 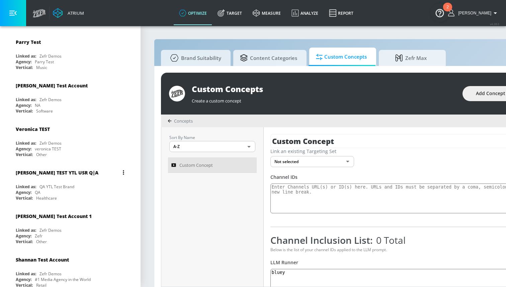 What do you see at coordinates (312, 161) in the screenshot?
I see `div: Not selected` at bounding box center [312, 161].